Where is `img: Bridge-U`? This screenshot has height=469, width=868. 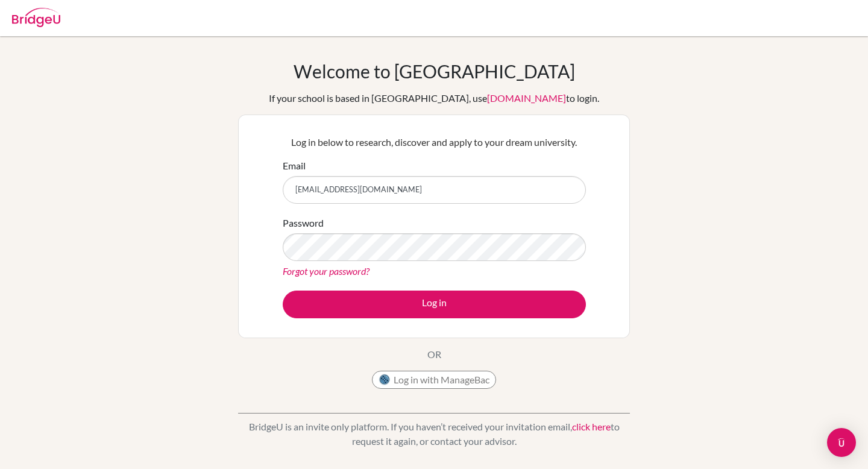 img: Bridge-U is located at coordinates (36, 18).